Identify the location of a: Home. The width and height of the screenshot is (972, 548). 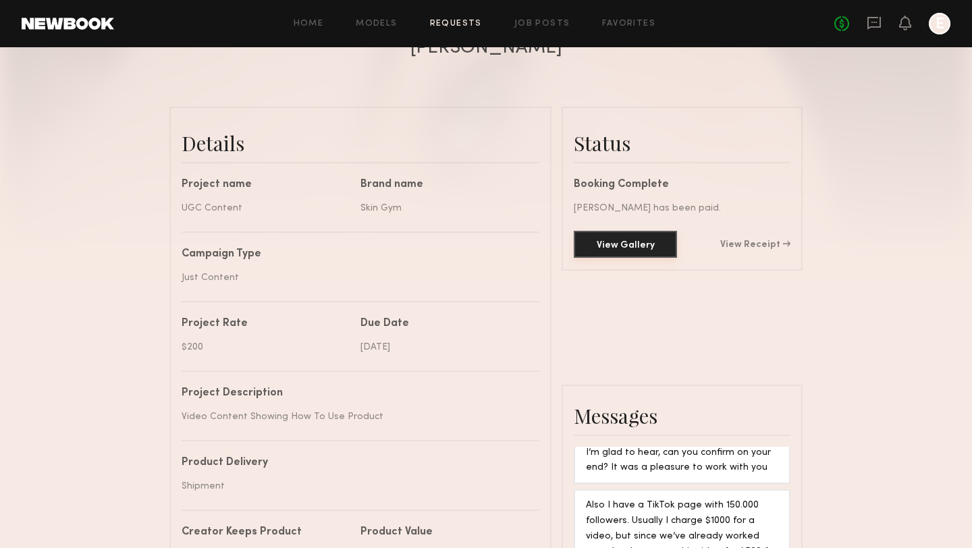
(309, 24).